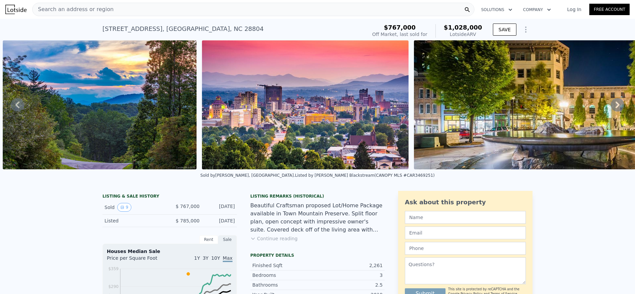  Describe the element at coordinates (187, 221) in the screenshot. I see `span: $ 785,000` at that location.